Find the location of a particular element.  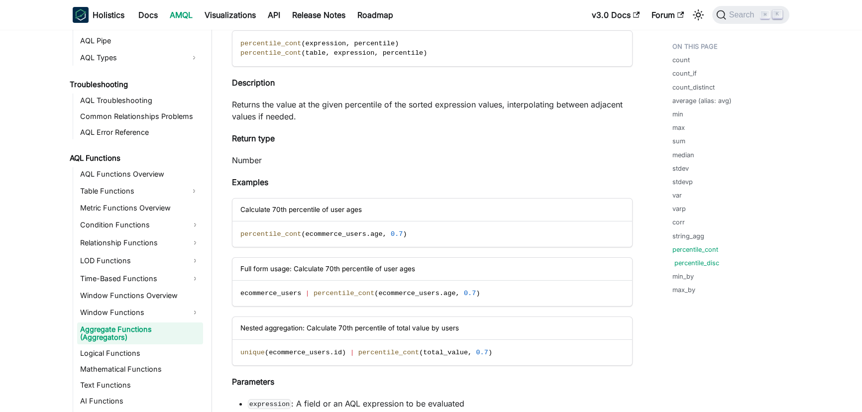

a: min is located at coordinates (678, 114).